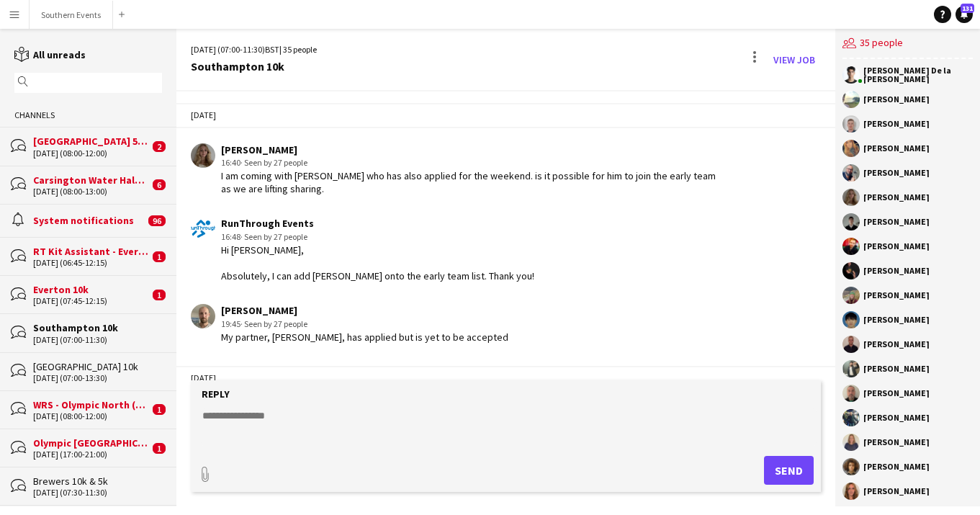 The image size is (980, 515). Describe the element at coordinates (794, 60) in the screenshot. I see `a: View Job` at that location.